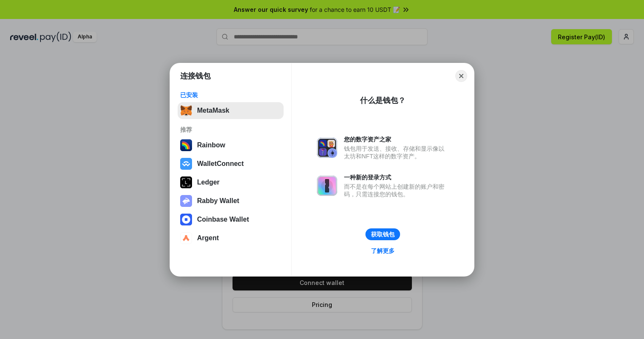  I want to click on div: 而不是在每个网站上创建新的账户和密码，只需连接您的钱包。, so click(396, 190).